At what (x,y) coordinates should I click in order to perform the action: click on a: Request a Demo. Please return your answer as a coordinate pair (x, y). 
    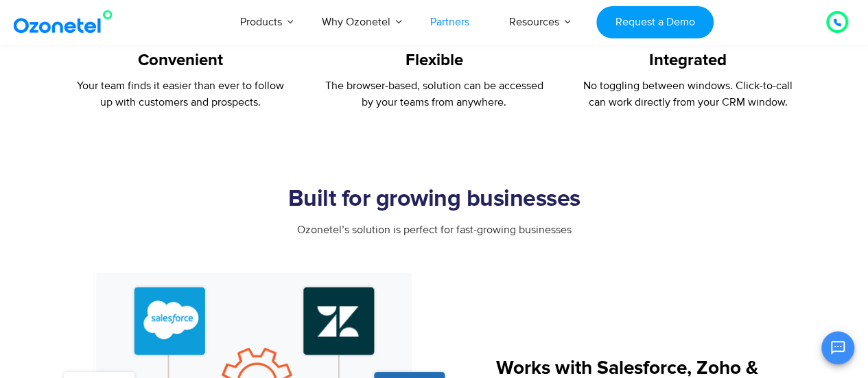
    Looking at the image, I should click on (654, 22).